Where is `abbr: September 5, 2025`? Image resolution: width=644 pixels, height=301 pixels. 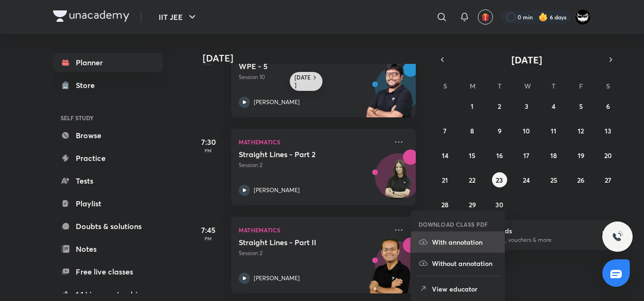
abbr: September 5, 2025 is located at coordinates (581, 106).